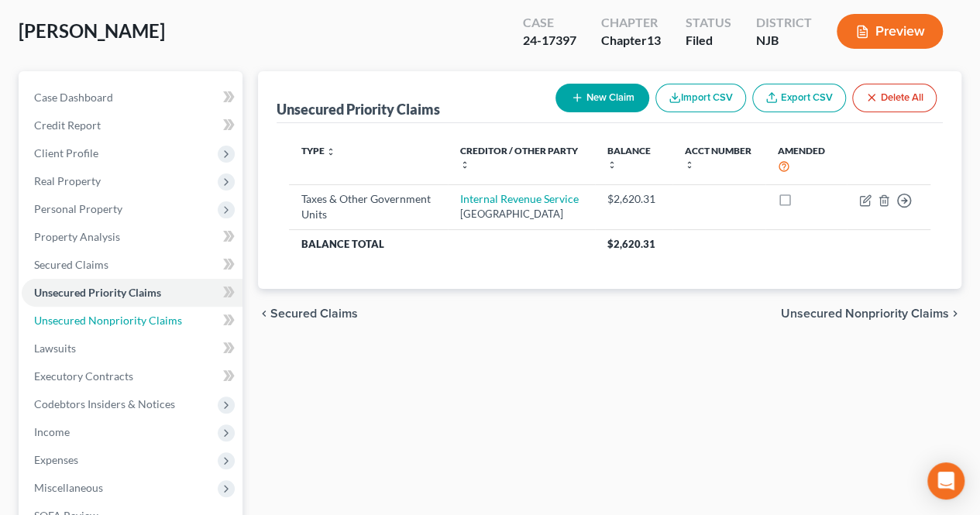  I want to click on a: Unsecured Nonpriority Claims, so click(132, 321).